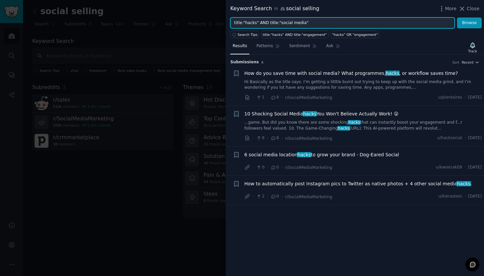 This screenshot has width=484, height=276. I want to click on span: in, so click(276, 9).